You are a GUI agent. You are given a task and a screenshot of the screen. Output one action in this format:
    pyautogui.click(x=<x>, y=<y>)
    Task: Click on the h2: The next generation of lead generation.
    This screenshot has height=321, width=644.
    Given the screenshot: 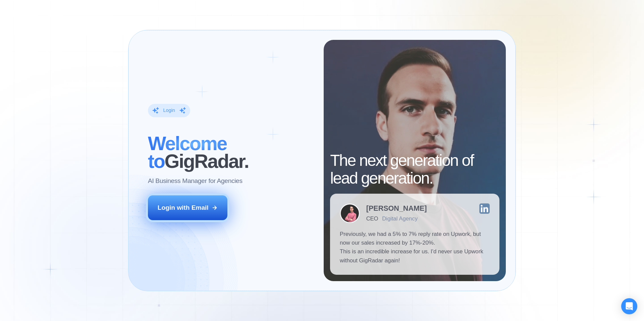 What is the action you would take?
    pyautogui.click(x=415, y=170)
    